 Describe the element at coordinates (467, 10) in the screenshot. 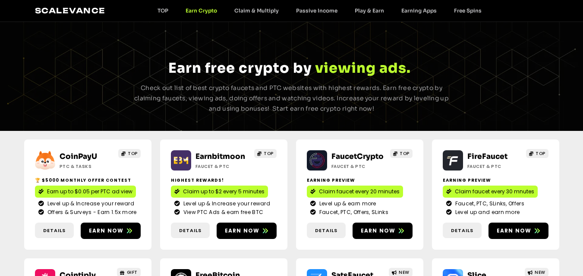

I see `a: Free Spins` at that location.